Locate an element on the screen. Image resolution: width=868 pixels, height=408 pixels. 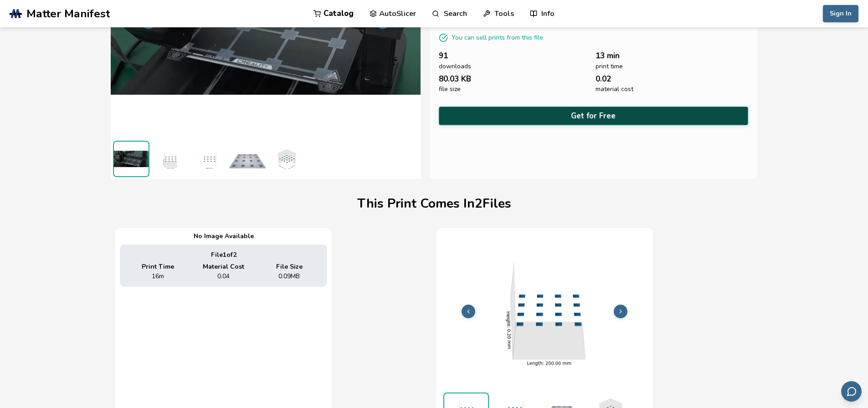
span: file size is located at coordinates (449, 89).